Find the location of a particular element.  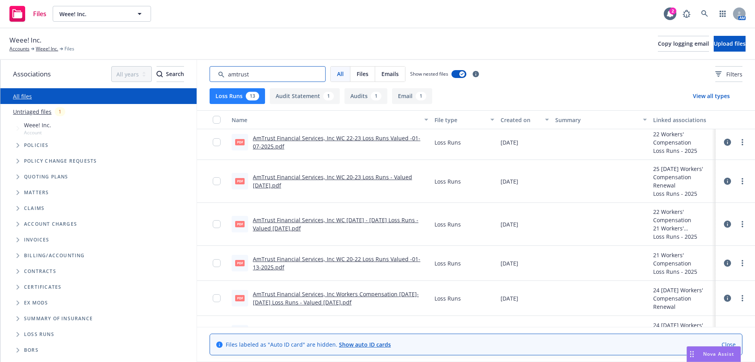

span: Upload files is located at coordinates (730, 43).